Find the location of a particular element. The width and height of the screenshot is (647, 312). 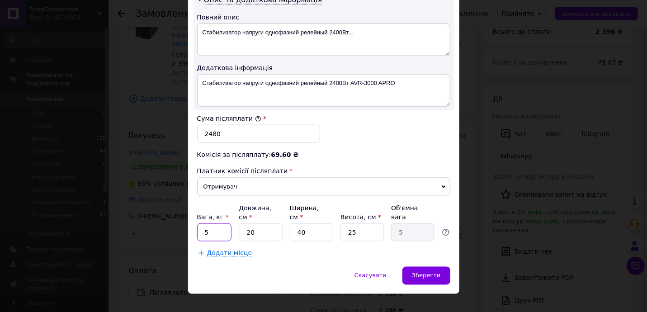

label: Висота, см is located at coordinates (361, 217).